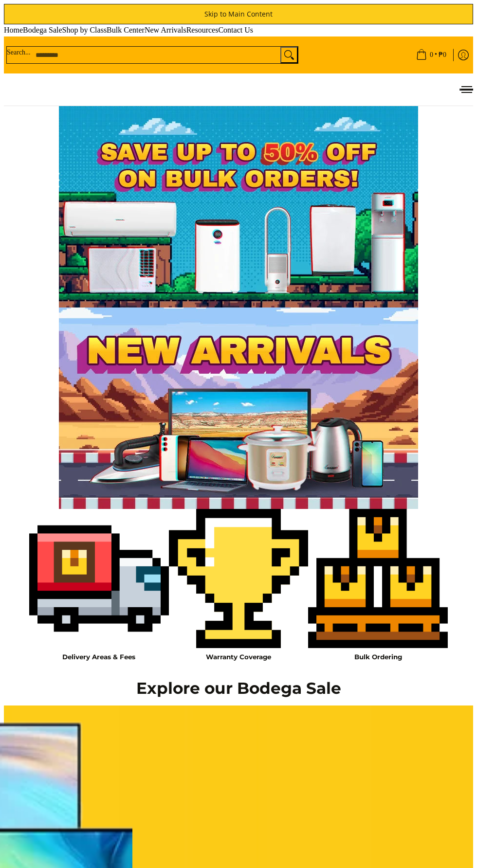  Describe the element at coordinates (466, 90) in the screenshot. I see `button: Menu` at that location.